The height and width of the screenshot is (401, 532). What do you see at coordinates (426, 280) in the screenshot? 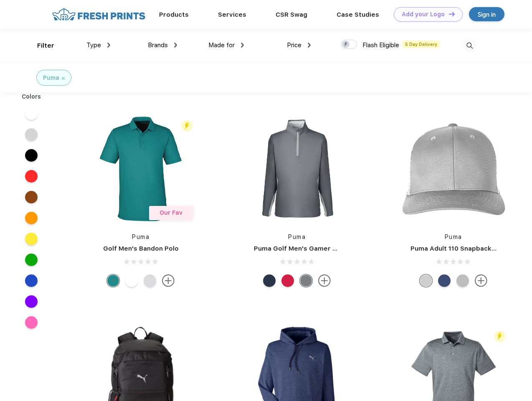
I see `div: Quarry Brt Whit` at bounding box center [426, 280].